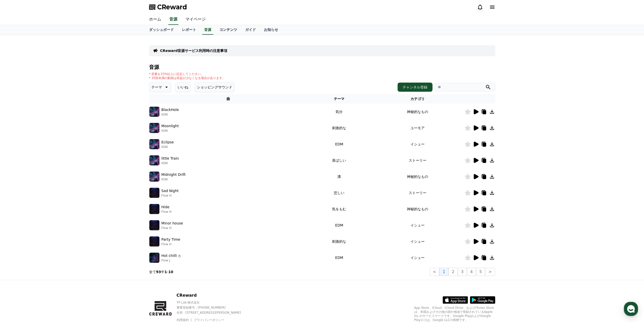 This screenshot has width=644, height=322. What do you see at coordinates (184, 320) in the screenshot?
I see `a: 利用規約` at bounding box center [184, 320].